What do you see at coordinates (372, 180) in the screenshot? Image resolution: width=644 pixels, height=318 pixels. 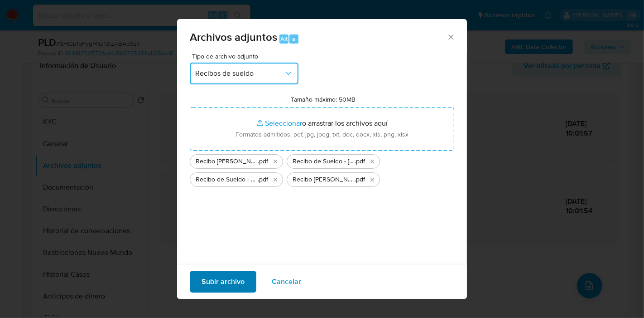 I see `button: Eliminar Recibo de Sueldo - Mayo 2025.pdf` at bounding box center [372, 180].